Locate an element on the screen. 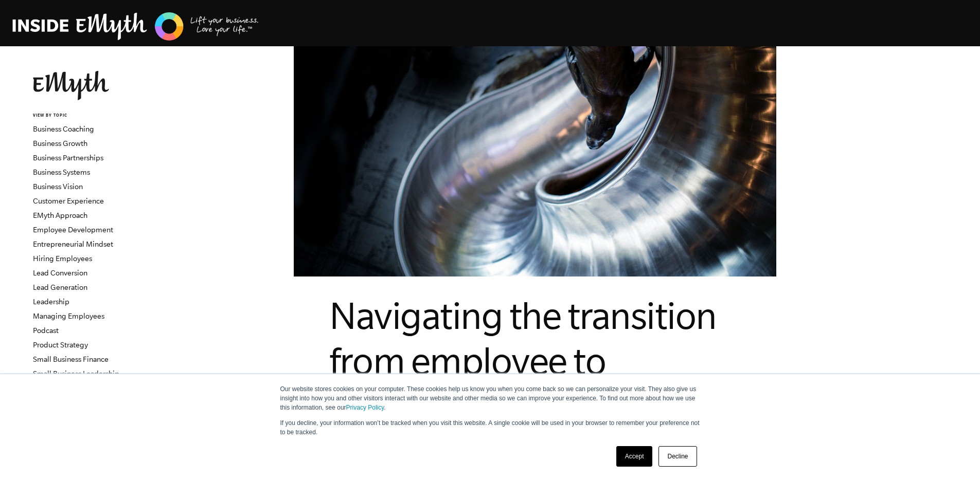  a: Decline is located at coordinates (678, 456).